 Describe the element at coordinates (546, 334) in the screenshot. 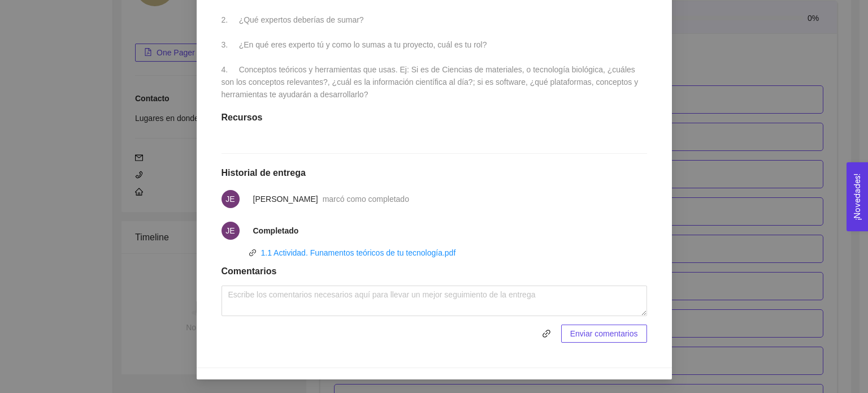

I see `button: link` at that location.